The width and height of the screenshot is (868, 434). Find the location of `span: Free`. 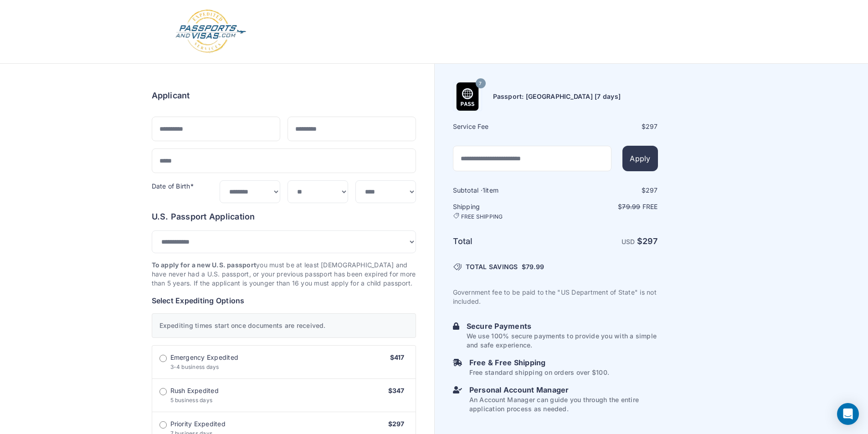

span: Free is located at coordinates (650, 206).